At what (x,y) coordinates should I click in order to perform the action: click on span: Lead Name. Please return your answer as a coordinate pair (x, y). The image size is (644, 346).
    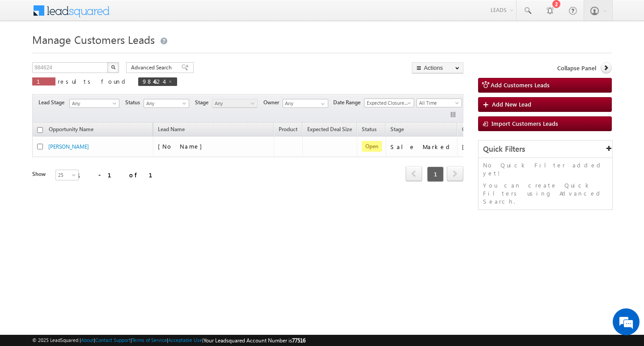
    Looking at the image, I should click on (172, 130).